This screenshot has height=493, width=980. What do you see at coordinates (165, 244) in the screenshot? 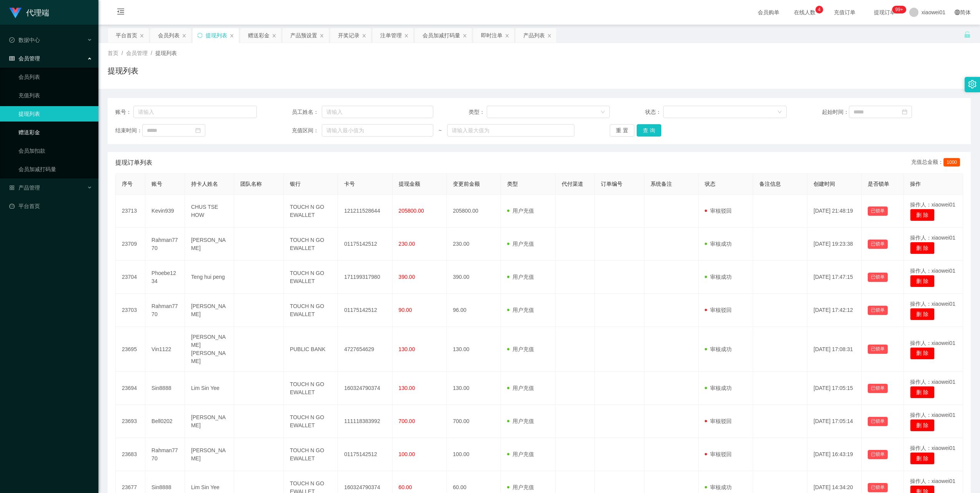
I see `td: Rahman7770` at bounding box center [165, 244].